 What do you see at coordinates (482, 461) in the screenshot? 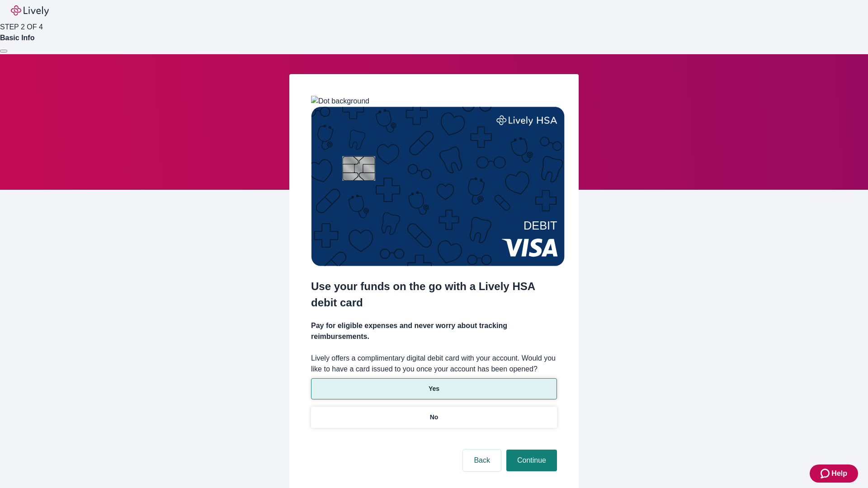
I see `button: Back` at bounding box center [482, 461].